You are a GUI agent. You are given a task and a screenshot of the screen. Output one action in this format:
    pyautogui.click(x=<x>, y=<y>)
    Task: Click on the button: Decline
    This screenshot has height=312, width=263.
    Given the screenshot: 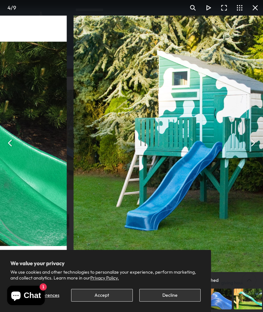 What is the action you would take?
    pyautogui.click(x=170, y=295)
    